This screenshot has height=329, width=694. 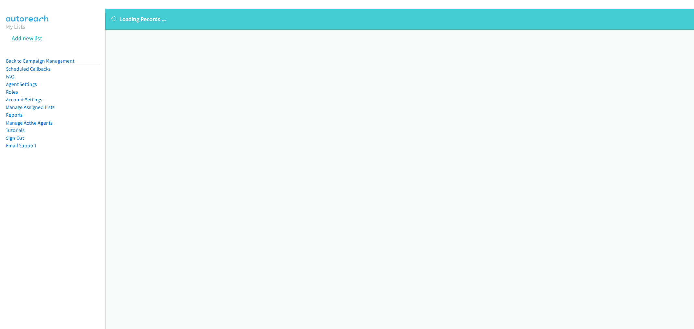 I want to click on a: Roles, so click(x=12, y=92).